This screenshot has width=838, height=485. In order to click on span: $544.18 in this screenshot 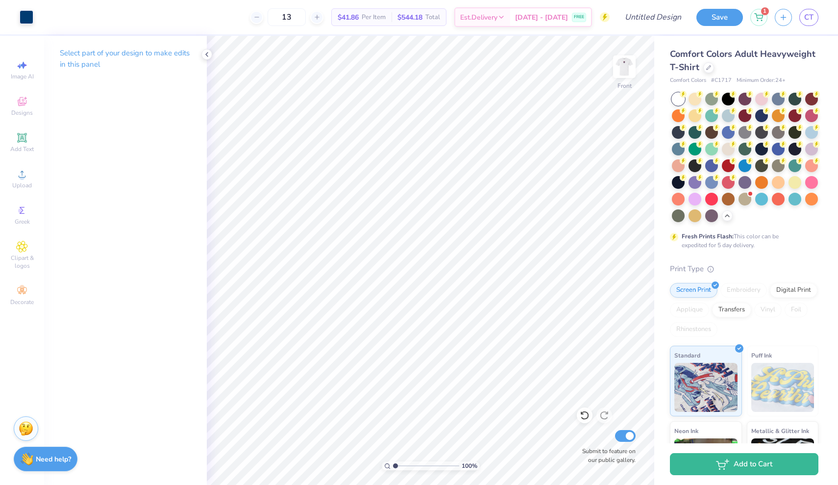, I will do `click(410, 17)`.